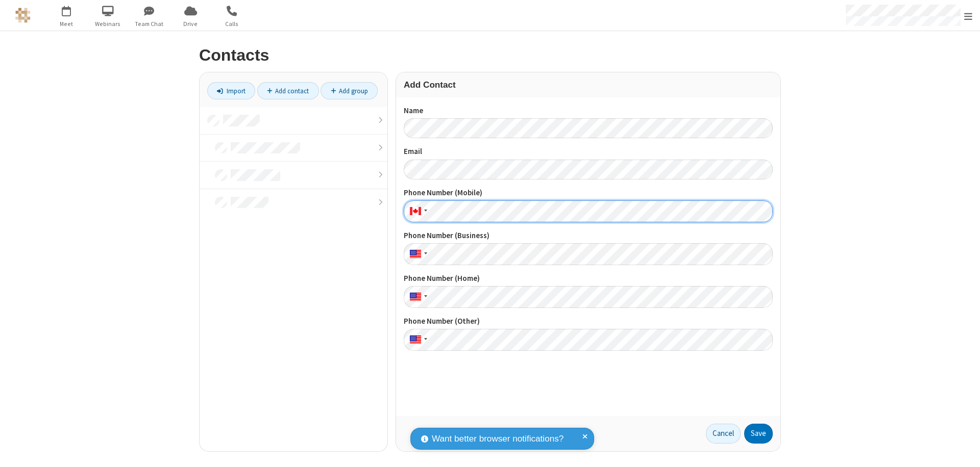 Image resolution: width=980 pixels, height=467 pixels. What do you see at coordinates (588, 84) in the screenshot?
I see `h3: Add Contact` at bounding box center [588, 84].